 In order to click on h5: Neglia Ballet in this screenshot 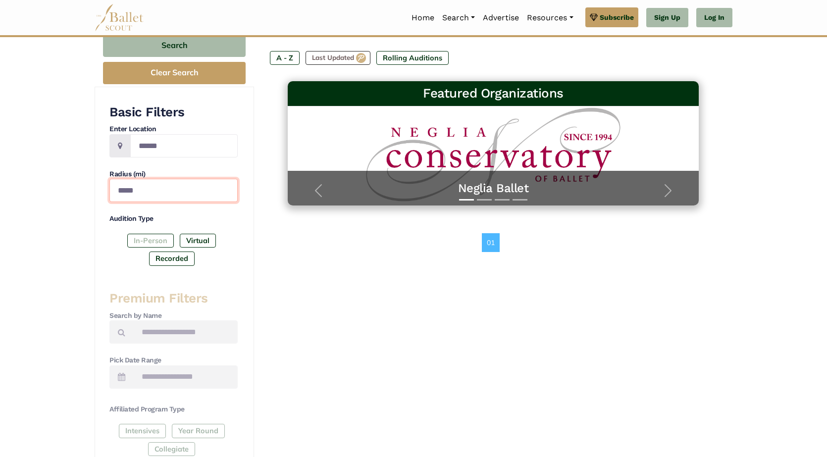, I will do `click(493, 188)`.